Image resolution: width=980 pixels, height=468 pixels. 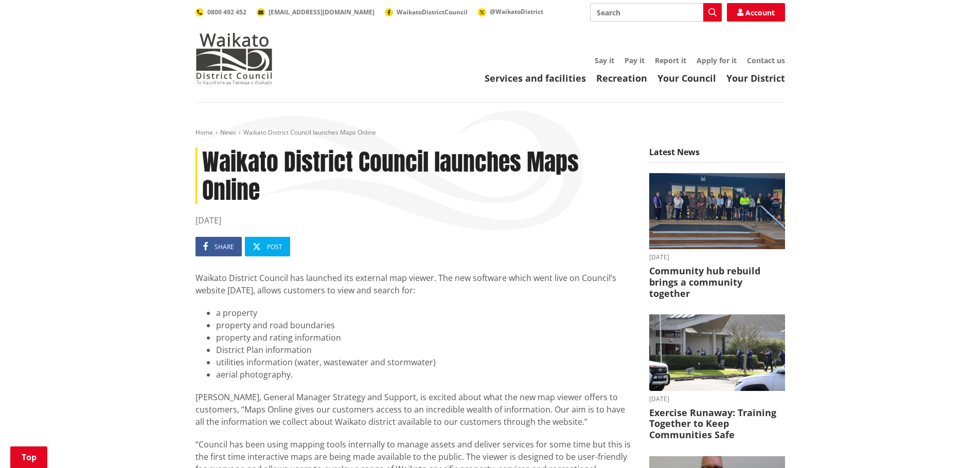 What do you see at coordinates (425, 363) in the screenshot?
I see `li: utilities information (water, wastewater and stormwater)` at bounding box center [425, 363].